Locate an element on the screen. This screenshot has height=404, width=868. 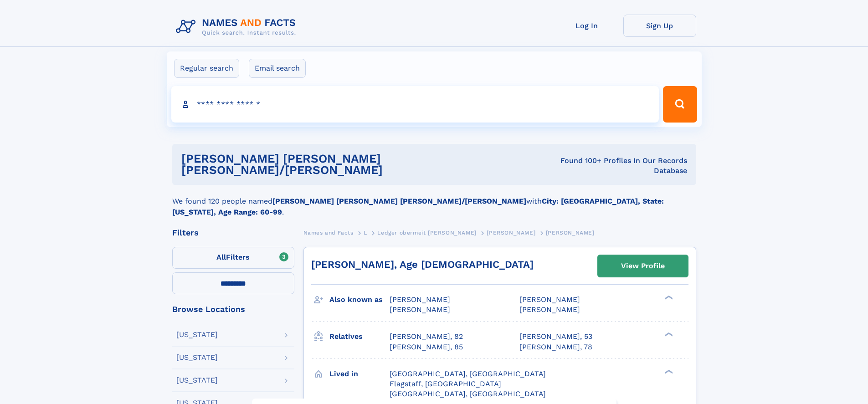
a: Names and Facts is located at coordinates (329, 232).